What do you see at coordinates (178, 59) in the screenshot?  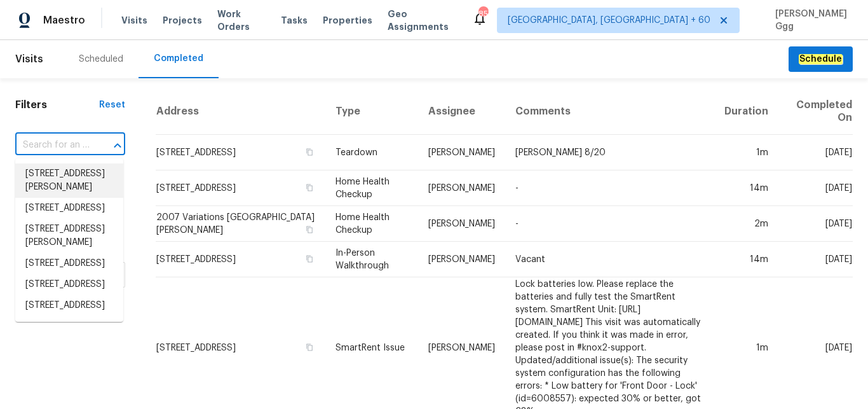 I see `div: Completed` at bounding box center [178, 59].